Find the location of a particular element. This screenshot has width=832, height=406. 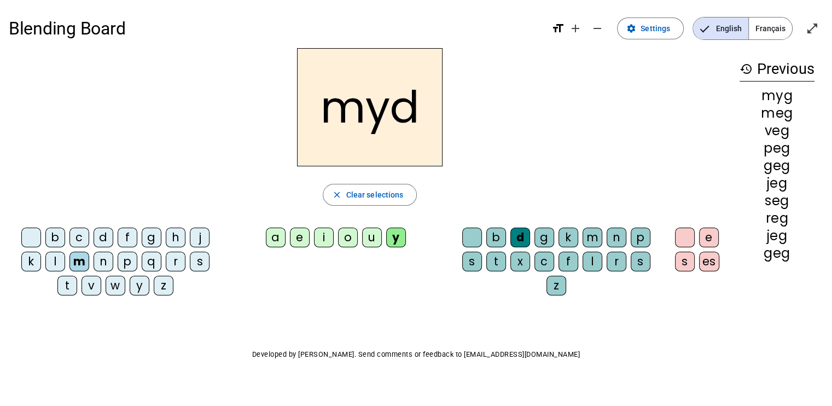

h2: myd is located at coordinates (370, 107).